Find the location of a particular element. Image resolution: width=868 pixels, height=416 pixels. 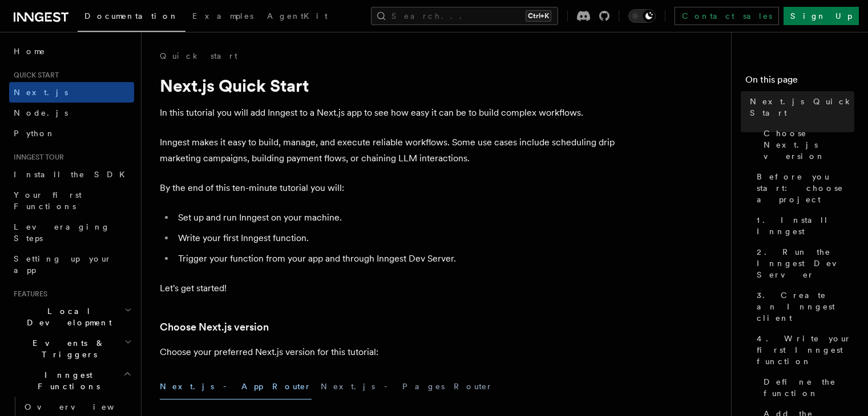

p: Inngest makes it easy to build, manage, and execute reliable workflows. Some use cases include sc... is located at coordinates (388, 151).